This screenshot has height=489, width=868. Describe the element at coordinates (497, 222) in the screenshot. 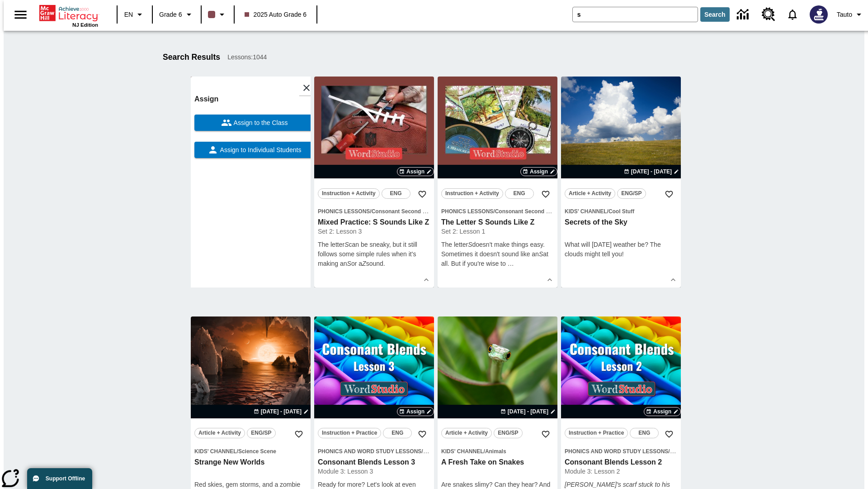

I see `h3: The Letter S Sounds Like Z` at that location.